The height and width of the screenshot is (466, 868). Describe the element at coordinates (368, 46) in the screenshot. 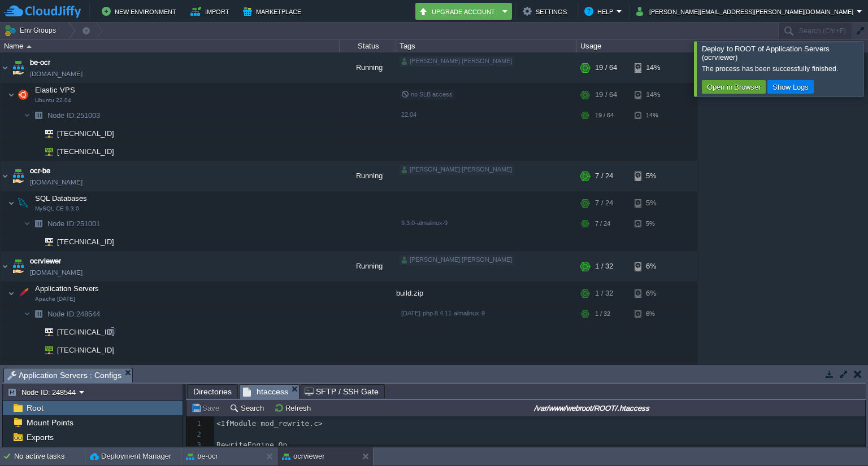

I see `div: Status` at that location.